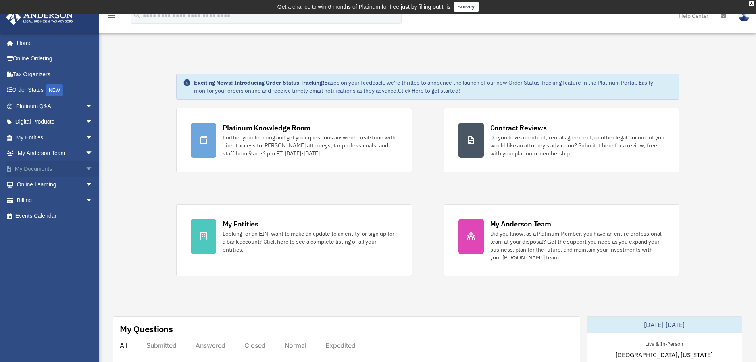 This screenshot has height=362, width=756. What do you see at coordinates (518, 127) in the screenshot?
I see `div: Contract Reviews` at bounding box center [518, 127].